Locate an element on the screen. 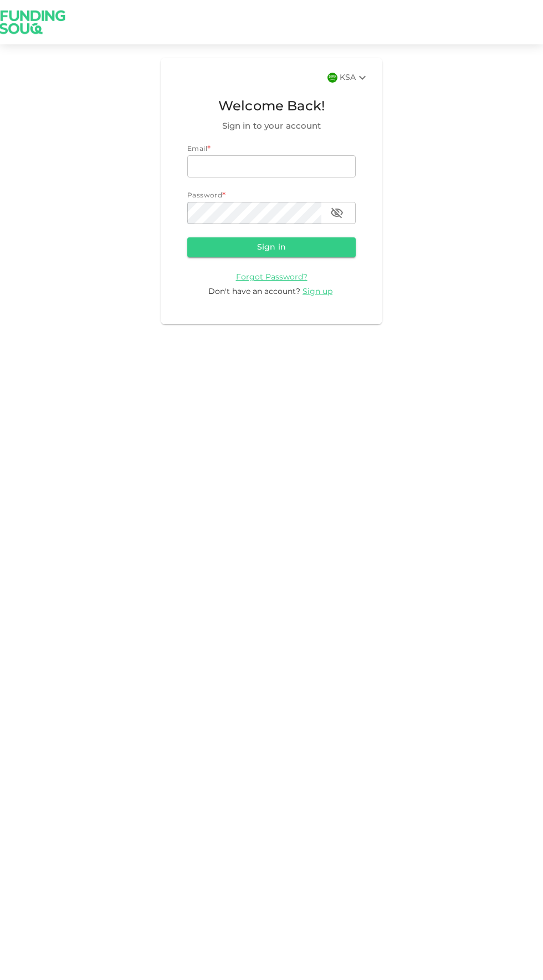  a: Forgot Password? is located at coordinates (272, 276).